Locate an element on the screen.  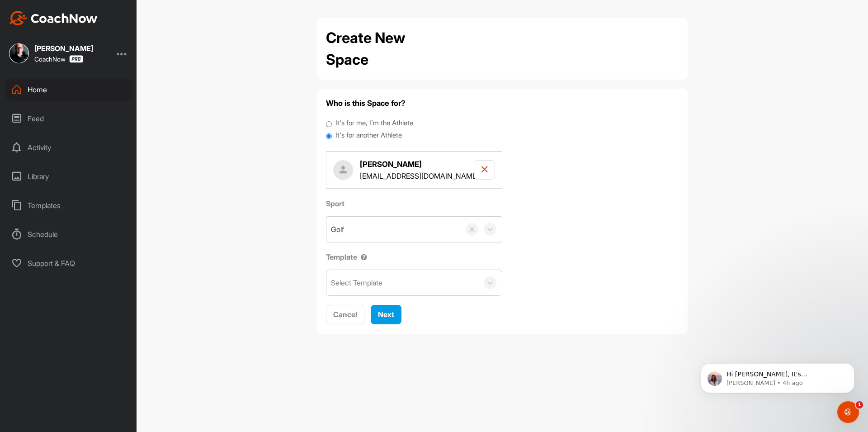
div: message notification from Maggie, 4h ago. Hi Kyle, It's Maggie with CoachNow support. The team is... is located at coordinates (90, 34).